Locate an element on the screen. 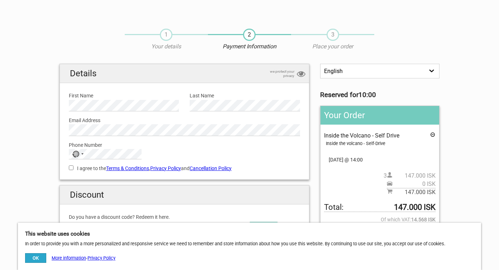  label: I agree to the , and is located at coordinates (184, 169).